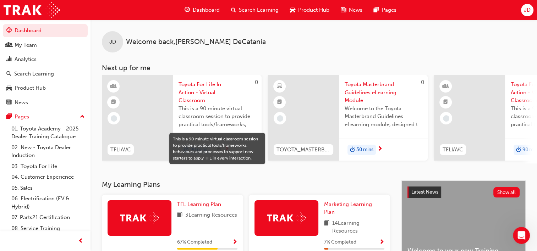 This screenshot has height=251, width=537. What do you see at coordinates (356, 10) in the screenshot?
I see `span: News` at bounding box center [356, 10].